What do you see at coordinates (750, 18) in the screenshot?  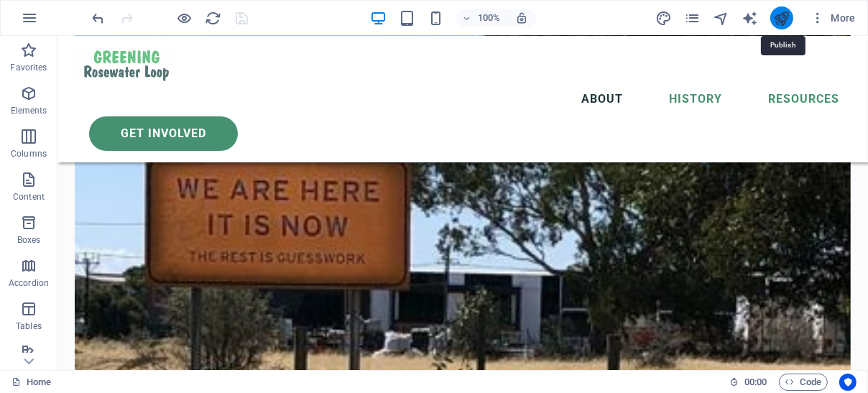 I see `button: text_generator` at bounding box center [750, 18].